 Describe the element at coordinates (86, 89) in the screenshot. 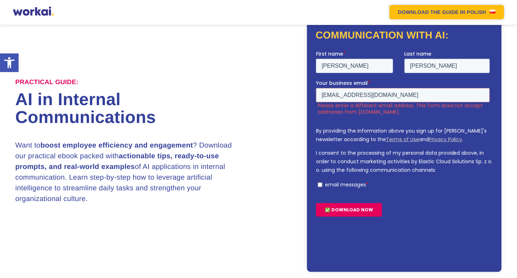

I see `a: Terms of Use` at that location.